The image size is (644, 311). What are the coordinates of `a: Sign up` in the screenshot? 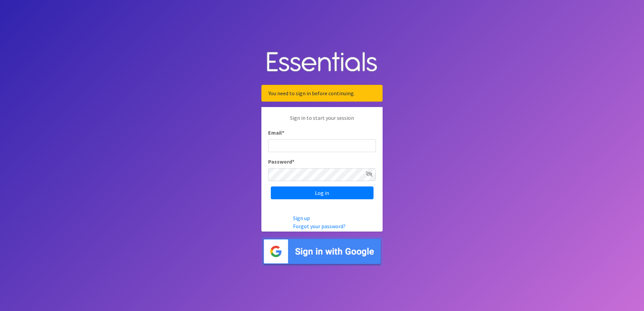 It's located at (301, 218).